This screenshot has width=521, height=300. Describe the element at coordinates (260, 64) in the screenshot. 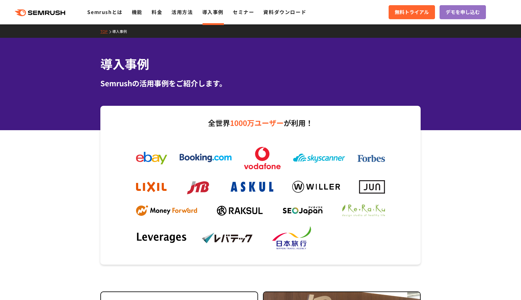

I see `h1: 導入事例` at that location.